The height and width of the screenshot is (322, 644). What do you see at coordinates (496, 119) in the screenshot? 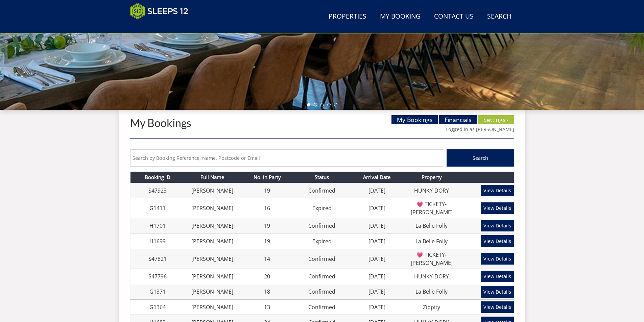
I see `a: Settings` at bounding box center [496, 119].